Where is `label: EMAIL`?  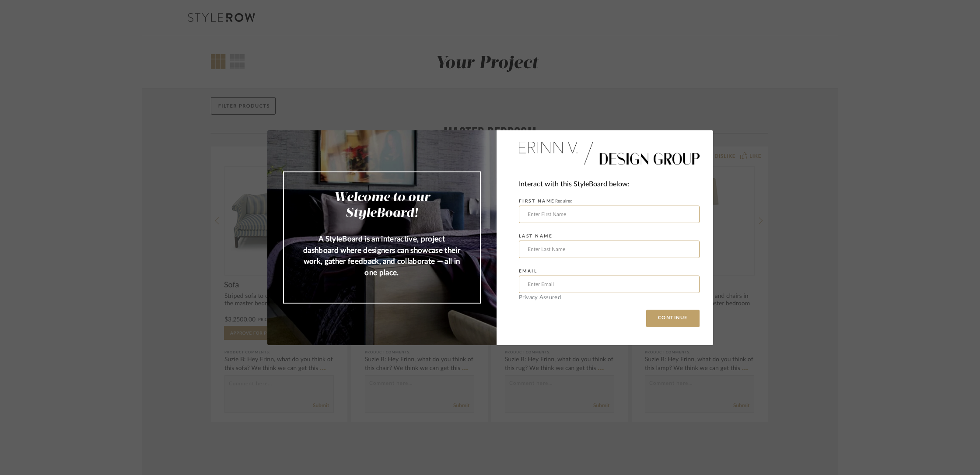
label: EMAIL is located at coordinates (528, 271).